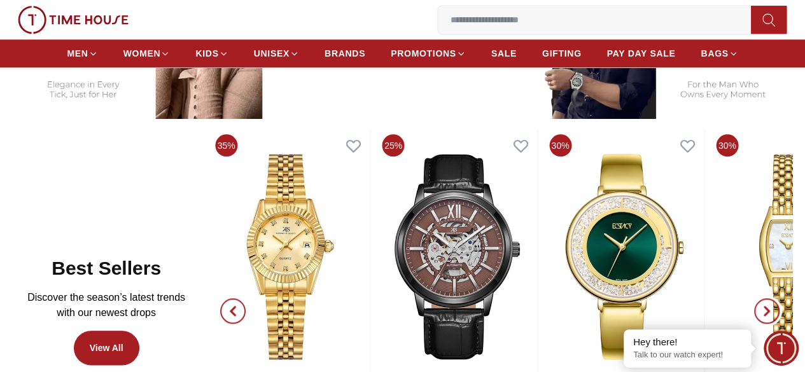 This screenshot has width=805, height=372. What do you see at coordinates (393, 145) in the screenshot?
I see `span: 25%` at bounding box center [393, 145].